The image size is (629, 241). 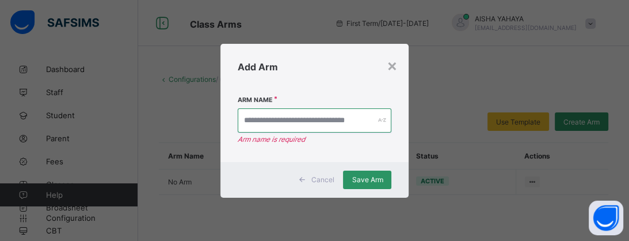 I want to click on span: Cancel, so click(x=323, y=179).